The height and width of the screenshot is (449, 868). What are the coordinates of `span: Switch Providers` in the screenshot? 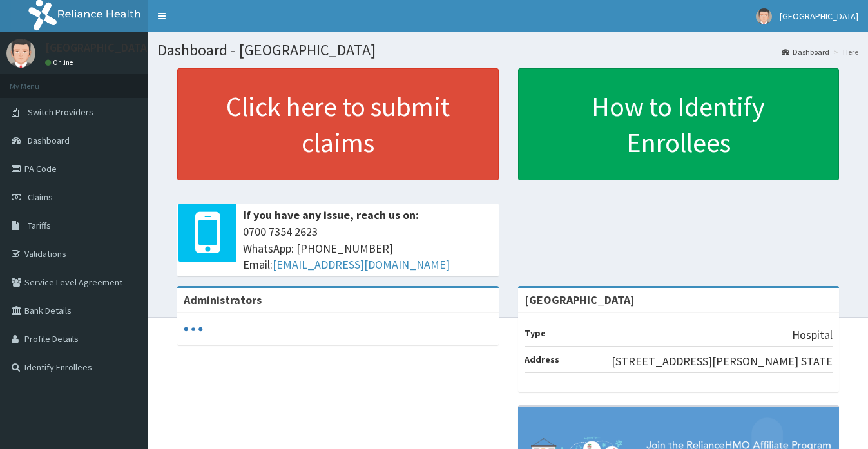 It's located at (61, 112).